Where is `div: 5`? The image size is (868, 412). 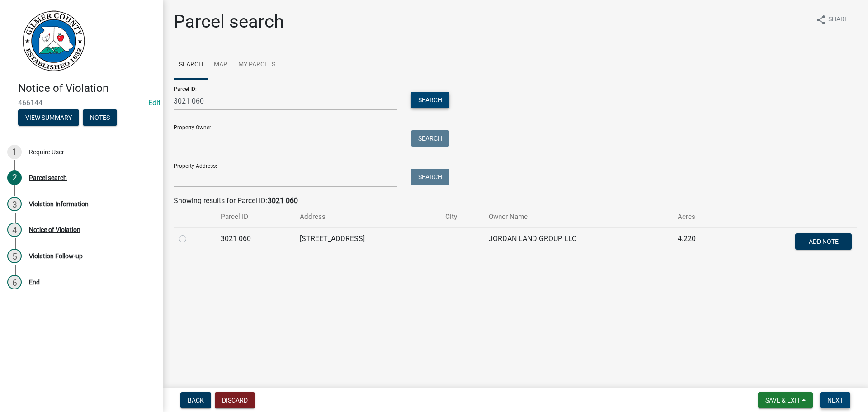
div: 5 is located at coordinates (14, 256).